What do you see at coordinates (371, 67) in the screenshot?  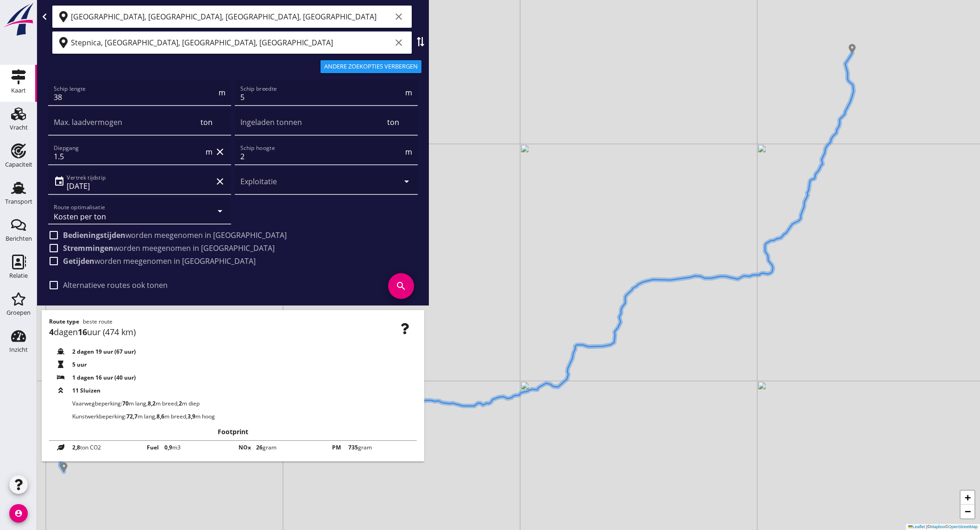 I see `button: Andere zoekopties verbergen` at bounding box center [371, 67].